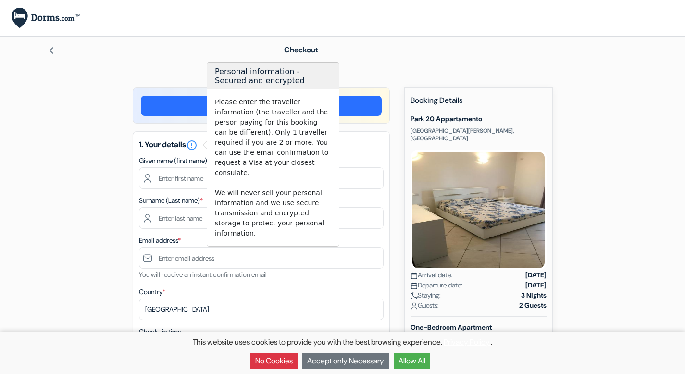 The height and width of the screenshot is (374, 685). What do you see at coordinates (414, 296) in the screenshot?
I see `img: moon.svg` at bounding box center [414, 296].